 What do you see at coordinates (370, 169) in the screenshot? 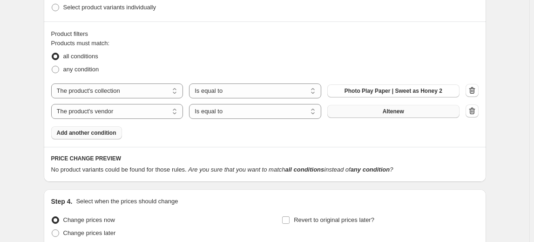
I see `b: any condition` at bounding box center [370, 169].